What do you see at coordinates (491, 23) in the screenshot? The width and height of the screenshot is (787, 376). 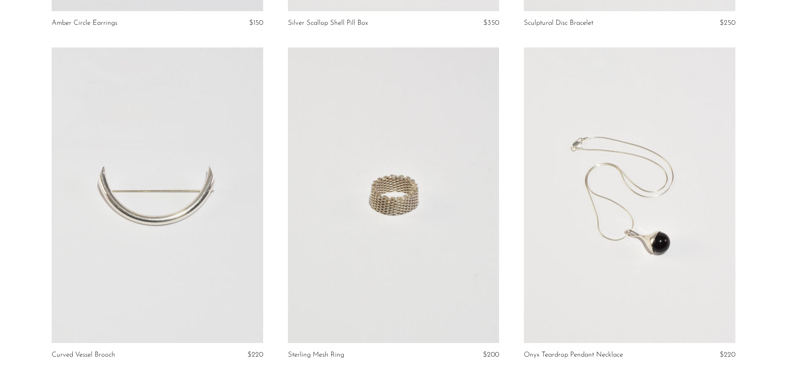 I see `span: $350` at bounding box center [491, 23].